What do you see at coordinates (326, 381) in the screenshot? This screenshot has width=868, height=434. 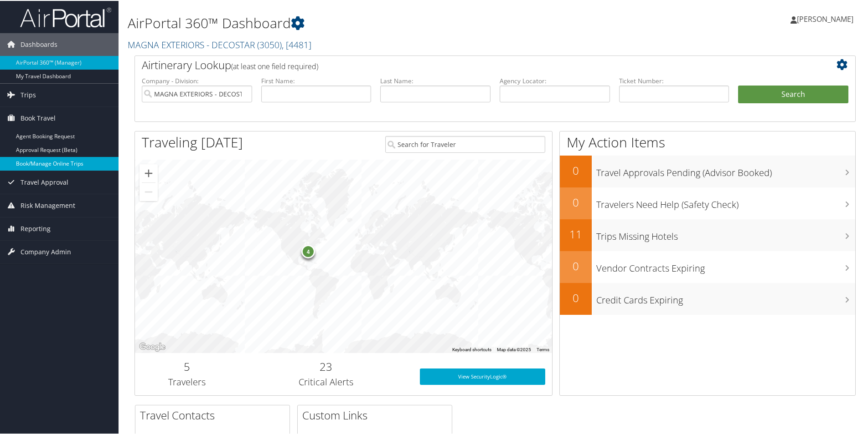 I see `h3: Critical Alerts` at bounding box center [326, 381].